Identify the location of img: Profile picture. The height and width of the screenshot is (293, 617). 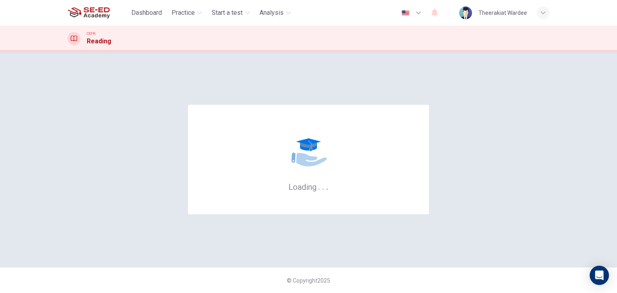
(466, 13).